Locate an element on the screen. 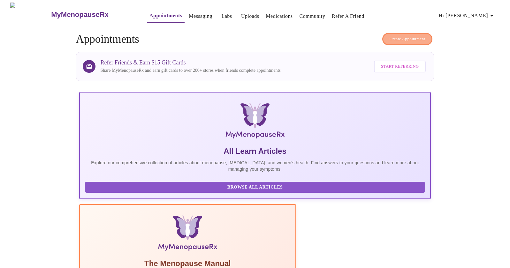 This screenshot has height=268, width=510. span: Browse All Articles is located at coordinates (255, 188).